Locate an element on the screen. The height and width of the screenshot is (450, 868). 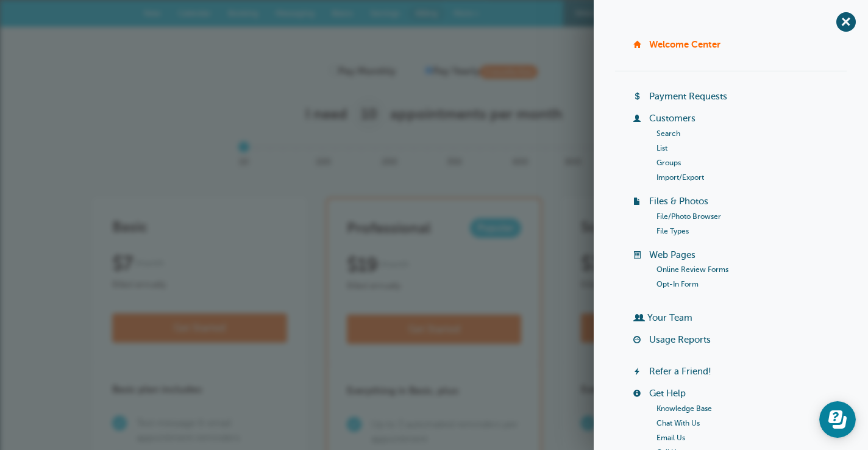
span: 600 is located at coordinates (519, 160).